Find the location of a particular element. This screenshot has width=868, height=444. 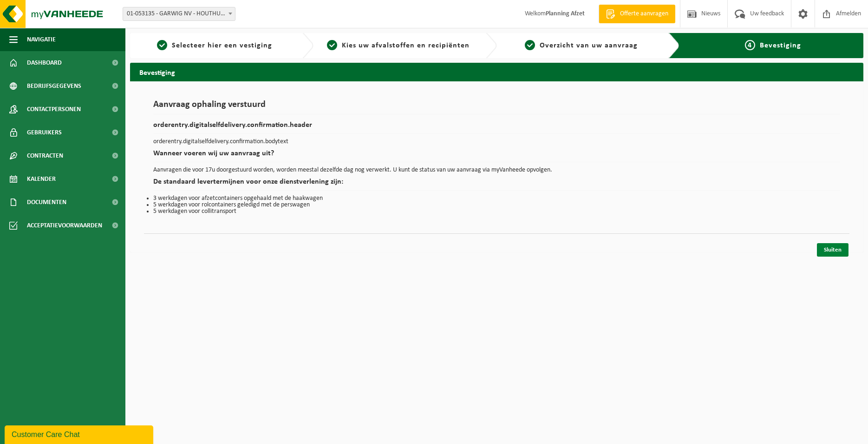

h2: orderentry.digitalselfdelivery.confirmation.header is located at coordinates (497, 127).